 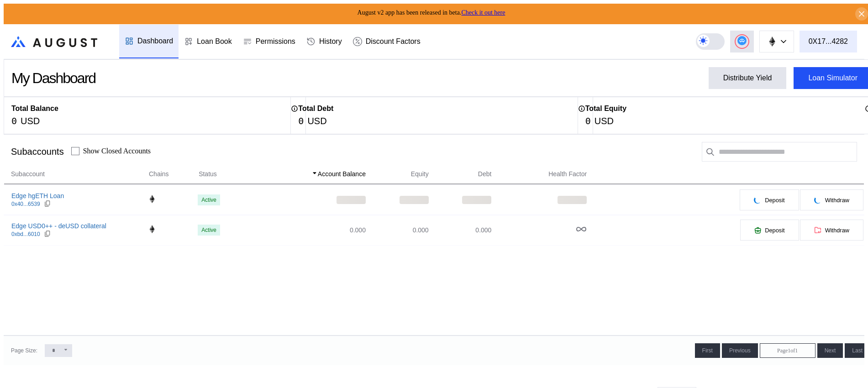 What do you see at coordinates (777, 42) in the screenshot?
I see `button: chain logo` at bounding box center [777, 42].